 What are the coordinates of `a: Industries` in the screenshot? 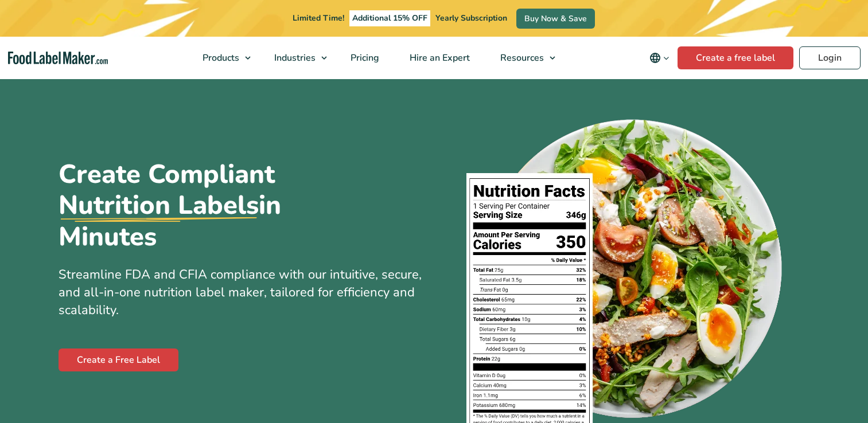 It's located at (296, 58).